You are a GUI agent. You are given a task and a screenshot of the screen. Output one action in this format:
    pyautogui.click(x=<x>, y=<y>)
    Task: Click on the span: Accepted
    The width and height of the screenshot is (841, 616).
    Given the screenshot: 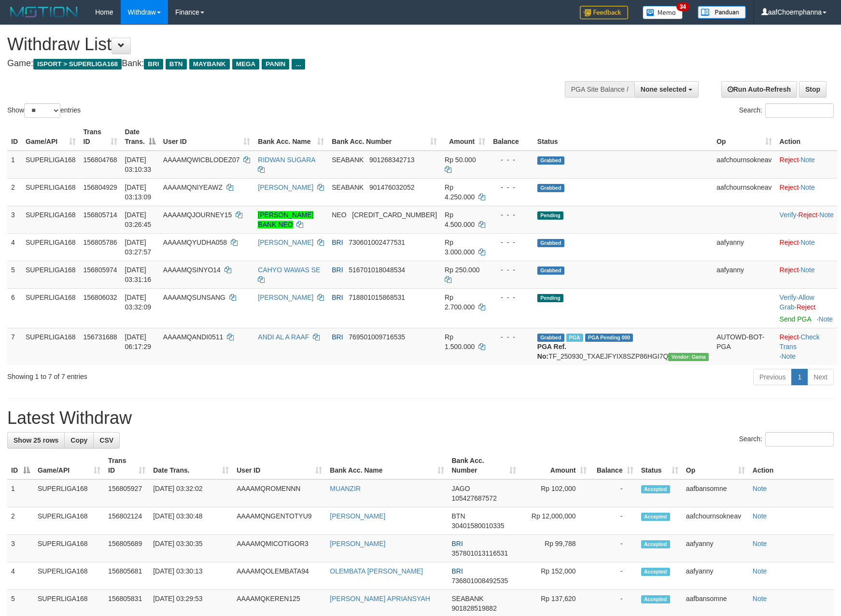 What is the action you would take?
    pyautogui.click(x=656, y=544)
    